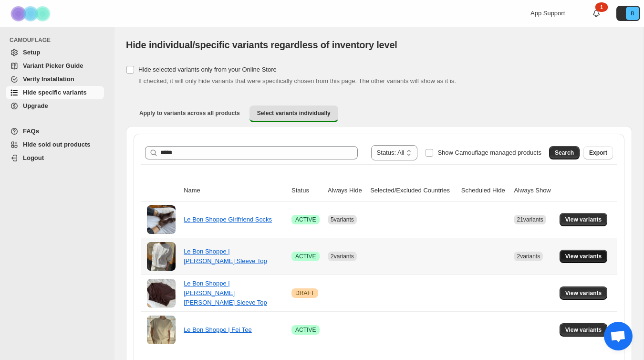 This screenshot has height=360, width=644. Describe the element at coordinates (33, 158) in the screenshot. I see `span: Logout` at that location.